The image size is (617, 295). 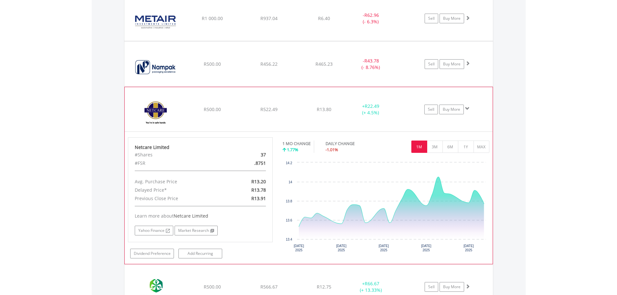 I want to click on div: Learn more about, so click(x=200, y=216).